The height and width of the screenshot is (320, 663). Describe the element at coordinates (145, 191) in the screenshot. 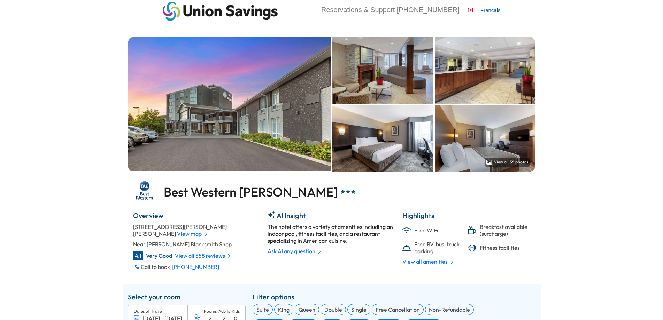

I see `img: Brand Logo For Best Western Milton` at that location.